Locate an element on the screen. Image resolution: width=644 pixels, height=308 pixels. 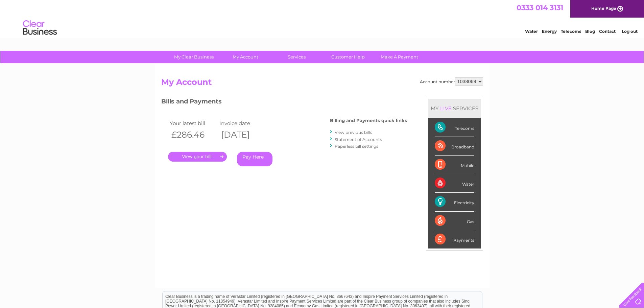
a: Telecoms is located at coordinates (571, 31).